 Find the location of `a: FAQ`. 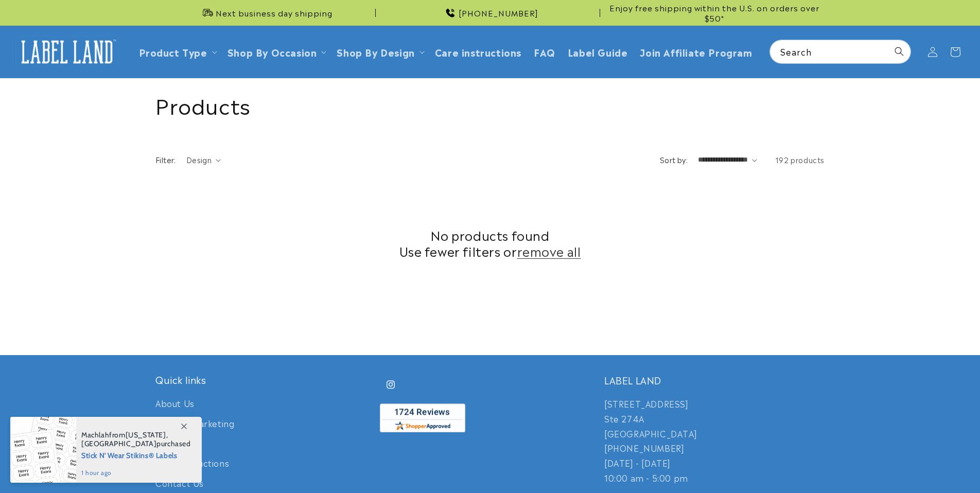

a: FAQ is located at coordinates (545, 52).